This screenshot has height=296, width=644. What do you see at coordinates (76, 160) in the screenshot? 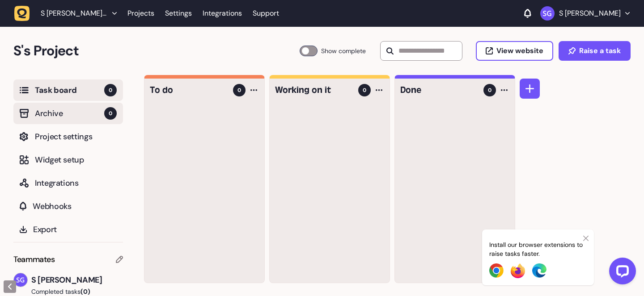
I see `span: Widget setup` at bounding box center [76, 160].